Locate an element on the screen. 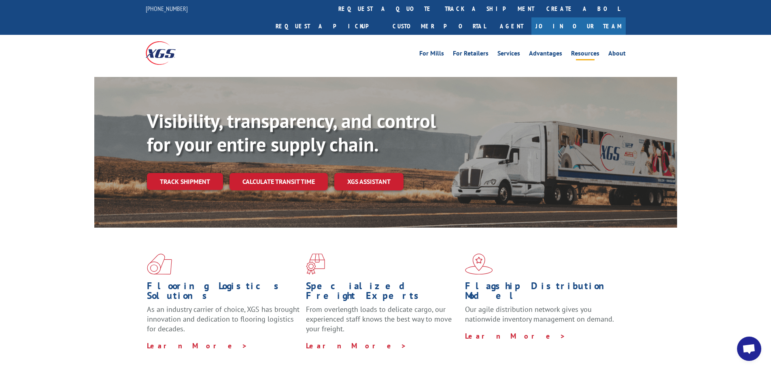 The height and width of the screenshot is (369, 771). h1: Flooring Logistics Solutions is located at coordinates (224, 293).